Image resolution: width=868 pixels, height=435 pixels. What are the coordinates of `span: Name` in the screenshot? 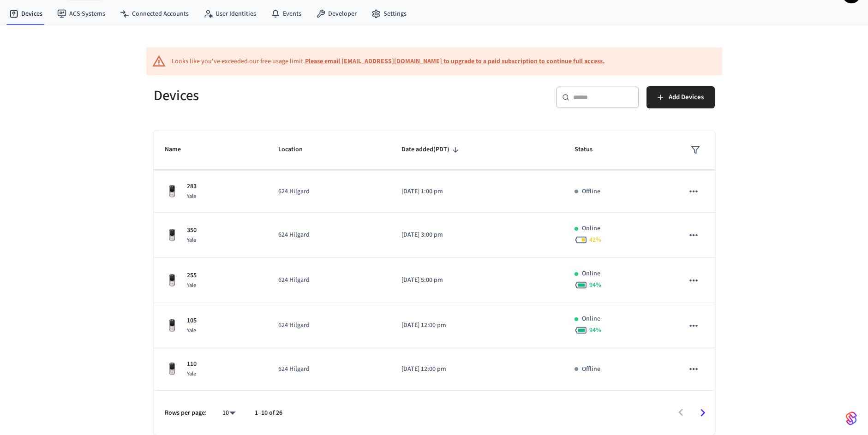 It's located at (178, 150).